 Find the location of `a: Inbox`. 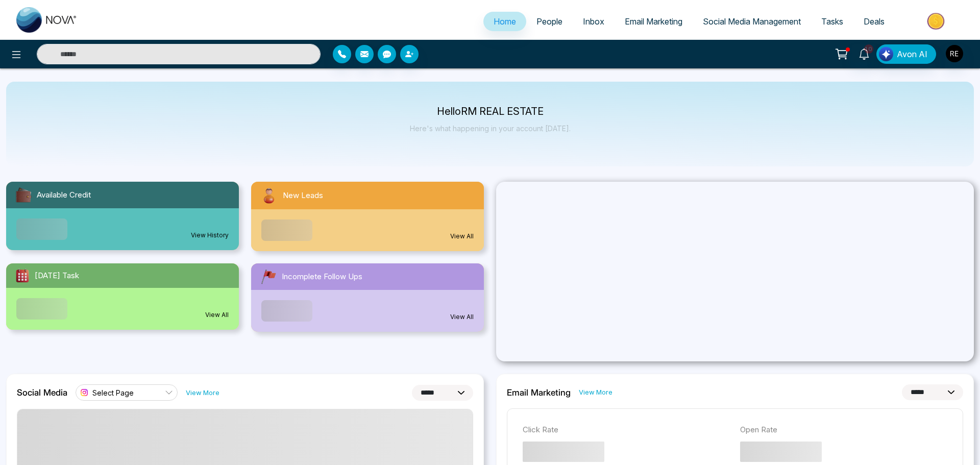

a: Inbox is located at coordinates (593, 21).